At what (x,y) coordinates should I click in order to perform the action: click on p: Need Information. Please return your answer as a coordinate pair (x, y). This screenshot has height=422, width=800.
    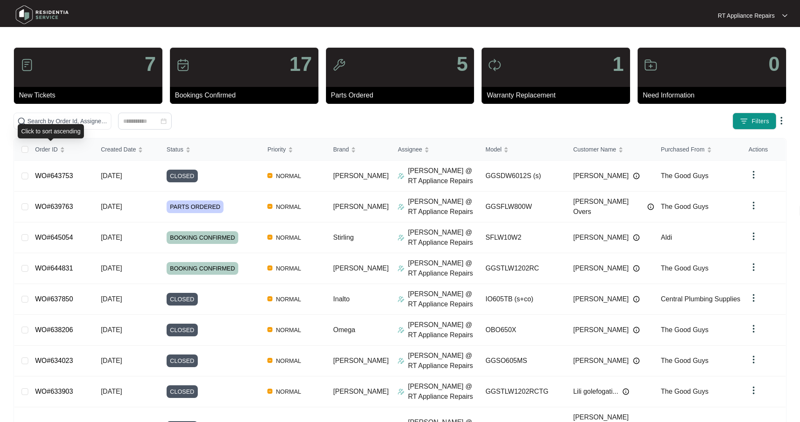
    Looking at the image, I should click on (715, 95).